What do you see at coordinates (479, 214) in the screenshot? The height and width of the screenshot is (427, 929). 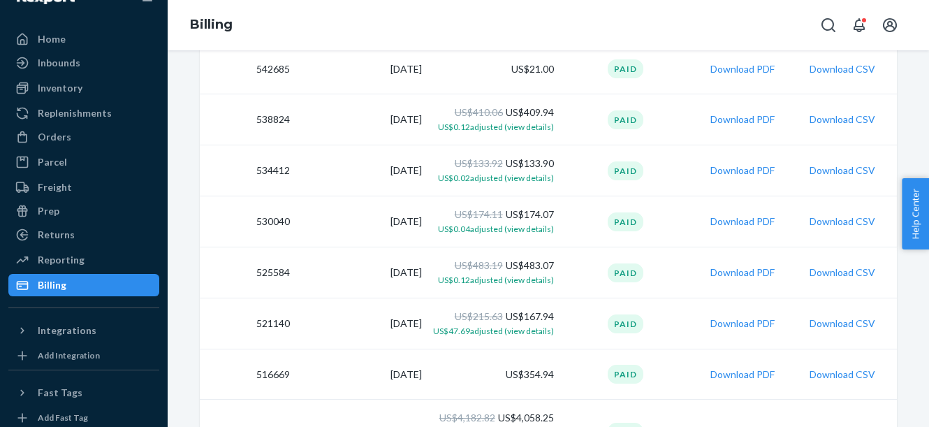 I see `span: US$174.11` at bounding box center [479, 214].